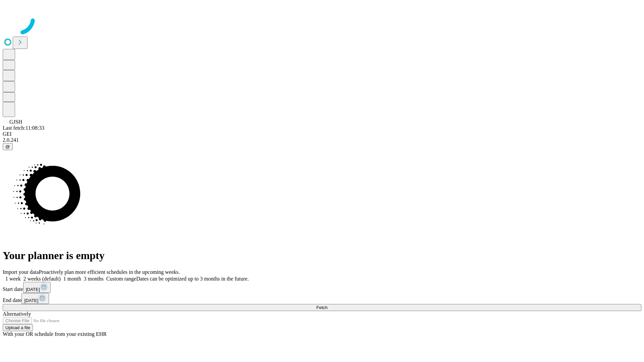 The width and height of the screenshot is (644, 362). What do you see at coordinates (24, 128) in the screenshot?
I see `span: Last fetch: 11:08:33` at bounding box center [24, 128].